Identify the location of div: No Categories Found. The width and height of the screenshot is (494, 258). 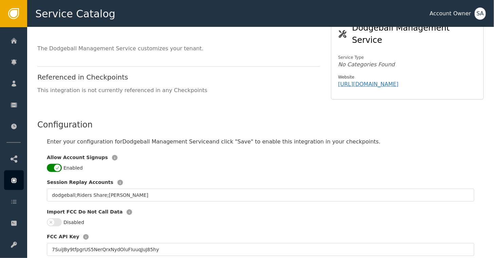
(407, 64).